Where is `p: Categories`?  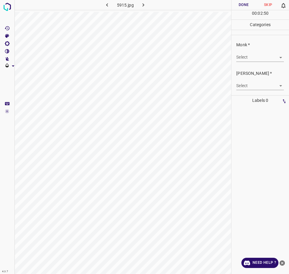
p: Categories is located at coordinates (260, 25).